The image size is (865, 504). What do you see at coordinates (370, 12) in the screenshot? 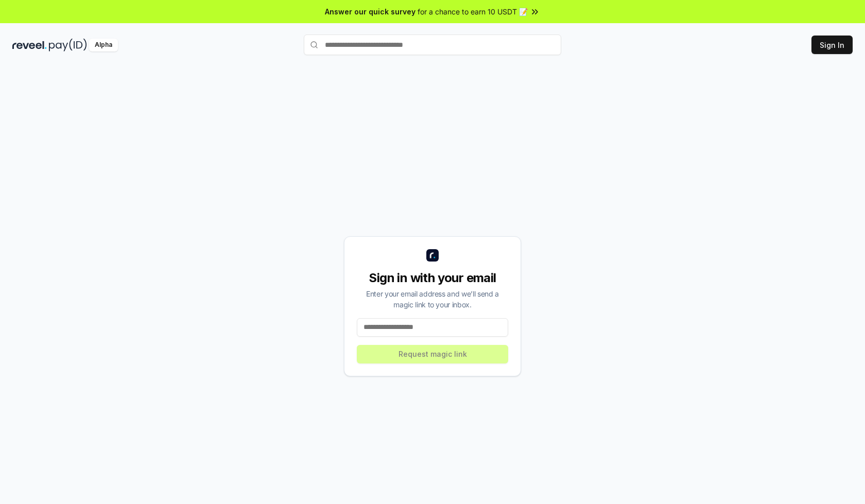
I see `span: Answer our quick survey` at bounding box center [370, 12].